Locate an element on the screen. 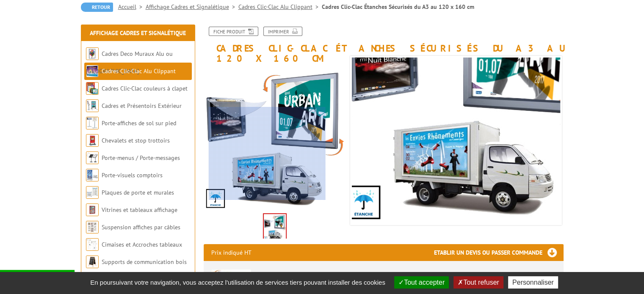  img: Vitrines et tableaux affichage is located at coordinates (92, 210).